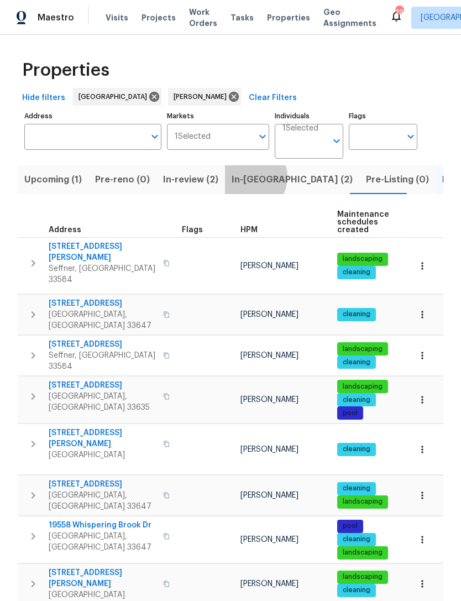  Describe the element at coordinates (56, 18) in the screenshot. I see `span: Maestro` at that location.